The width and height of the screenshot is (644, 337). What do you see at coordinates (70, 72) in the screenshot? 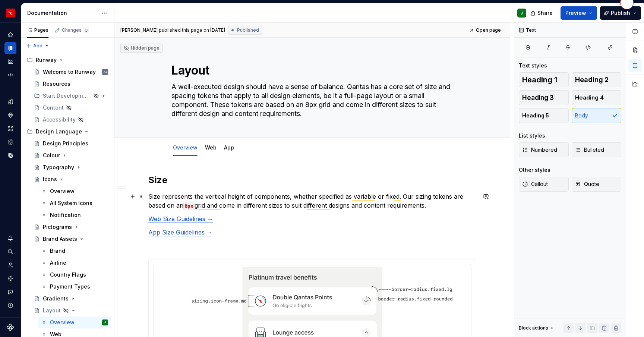
I see `div: Welcome to Runway` at bounding box center [70, 72].